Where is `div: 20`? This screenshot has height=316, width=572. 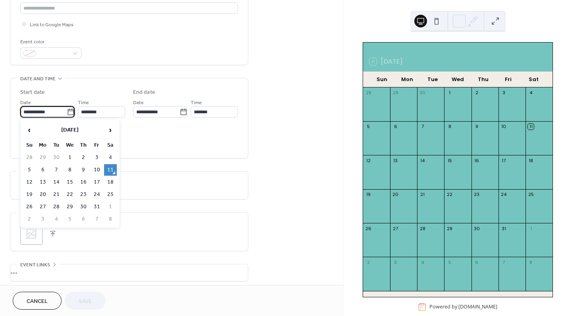
div: 20 is located at coordinates (395, 194).